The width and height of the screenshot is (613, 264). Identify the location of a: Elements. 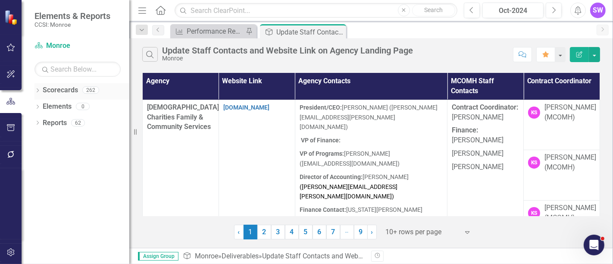
(57, 106).